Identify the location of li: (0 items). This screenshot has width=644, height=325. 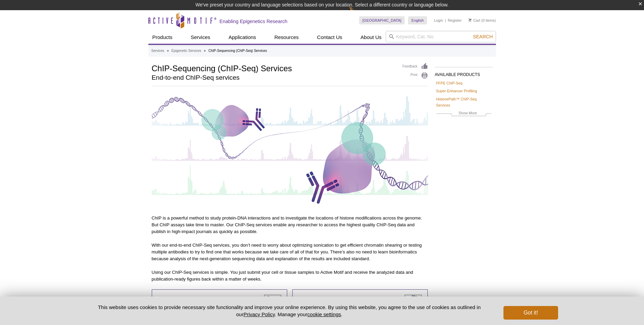
(481, 21).